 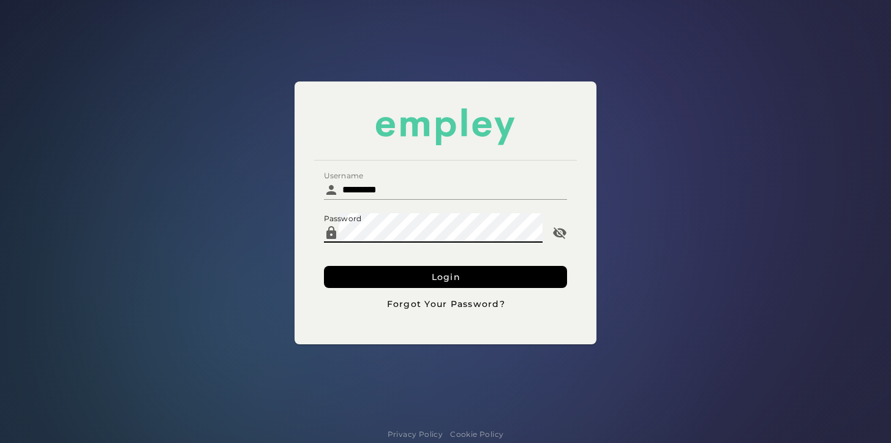 I want to click on span: Login, so click(x=445, y=277).